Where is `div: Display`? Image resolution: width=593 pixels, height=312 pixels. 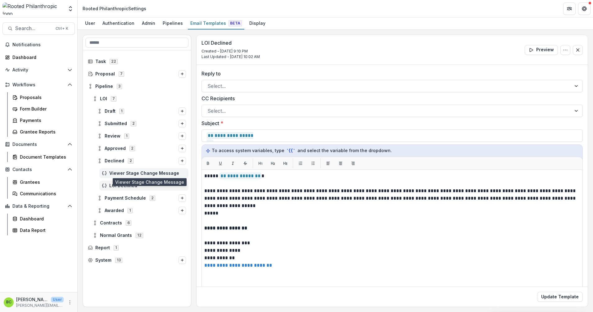
div: Display is located at coordinates (257, 23).